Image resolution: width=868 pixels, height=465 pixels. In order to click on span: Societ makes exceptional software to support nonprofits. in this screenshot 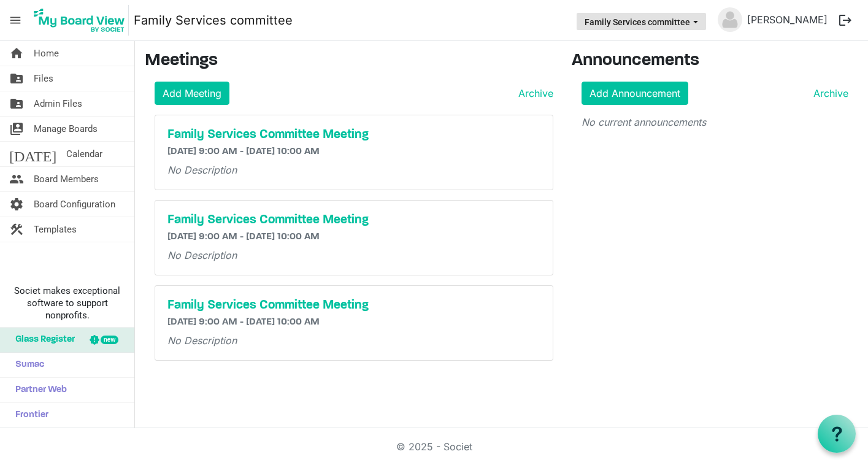, I will do `click(67, 303)`.